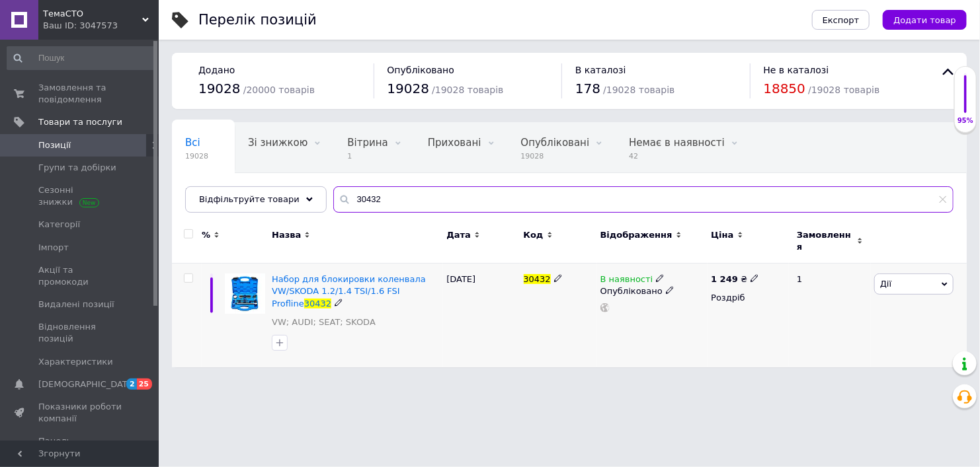 This screenshot has width=980, height=467. I want to click on span: Імпорт, so click(54, 247).